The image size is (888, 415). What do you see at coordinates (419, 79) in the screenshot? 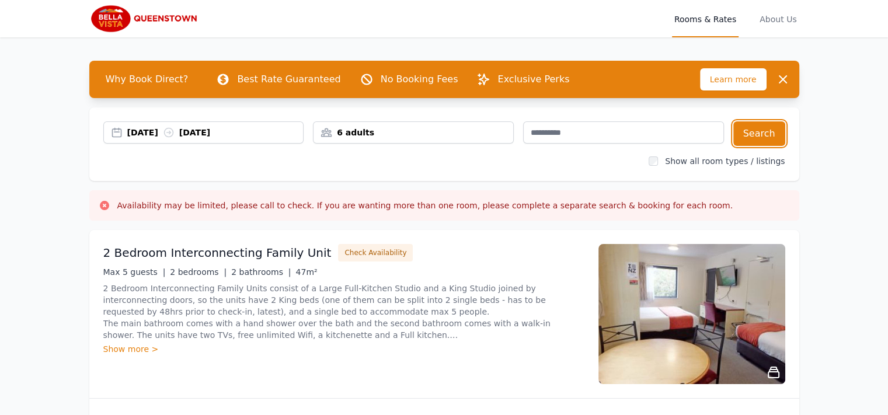
I see `p: No Booking Fees` at bounding box center [419, 79].